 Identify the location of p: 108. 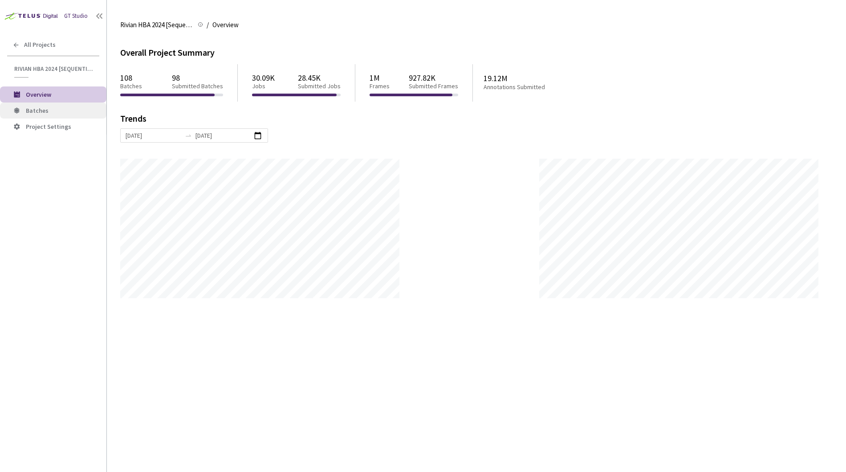
(131, 77).